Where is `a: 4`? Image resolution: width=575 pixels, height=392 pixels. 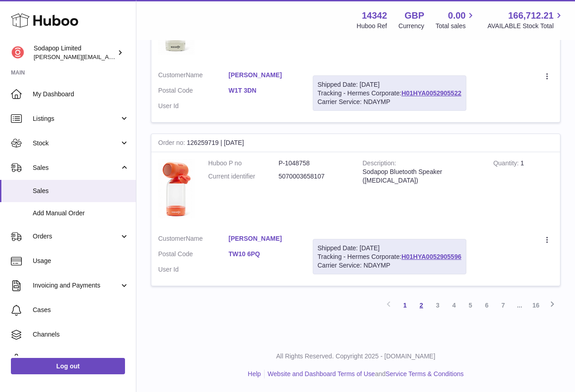
a: 4 is located at coordinates (454, 306).